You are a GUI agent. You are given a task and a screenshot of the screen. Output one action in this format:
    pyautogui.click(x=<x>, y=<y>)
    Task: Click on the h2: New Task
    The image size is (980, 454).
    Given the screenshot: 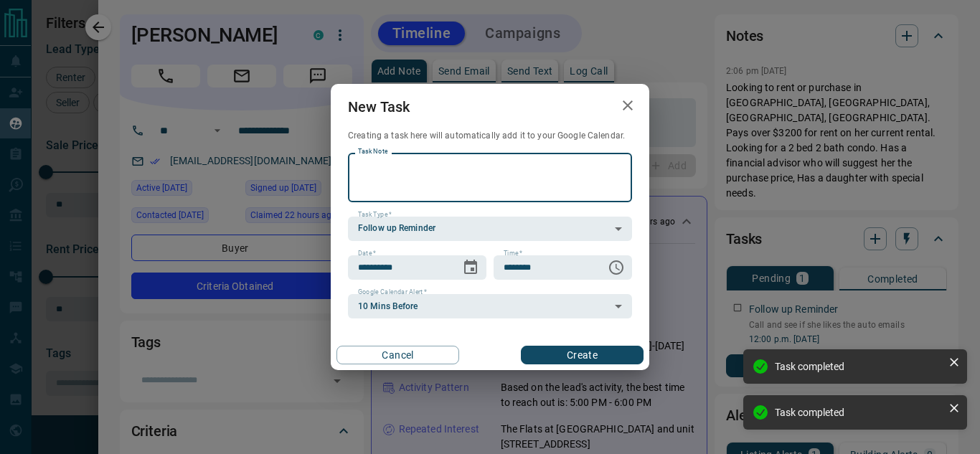 What is the action you would take?
    pyautogui.click(x=379, y=106)
    